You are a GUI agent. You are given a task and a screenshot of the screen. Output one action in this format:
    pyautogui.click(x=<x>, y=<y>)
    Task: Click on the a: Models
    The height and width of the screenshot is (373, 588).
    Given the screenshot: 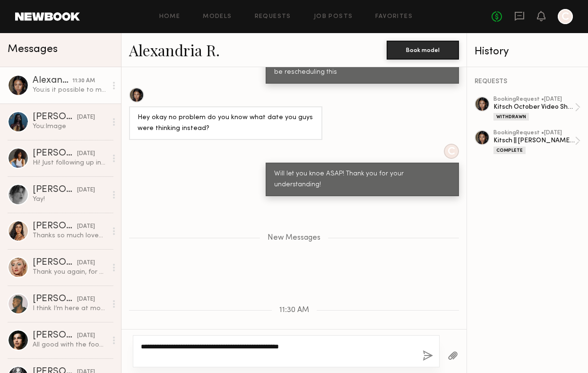 What is the action you would take?
    pyautogui.click(x=217, y=16)
    